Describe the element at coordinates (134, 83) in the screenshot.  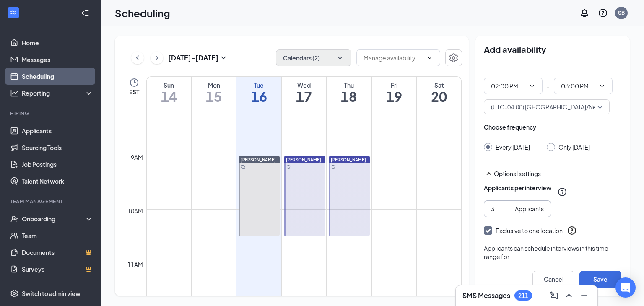
I see `svg: Clock` at that location.